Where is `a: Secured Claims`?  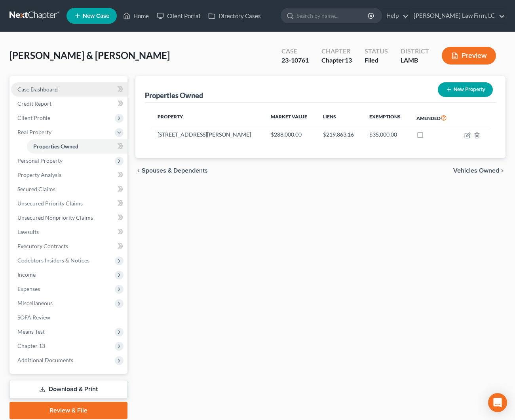 a: Secured Claims is located at coordinates (69, 189).